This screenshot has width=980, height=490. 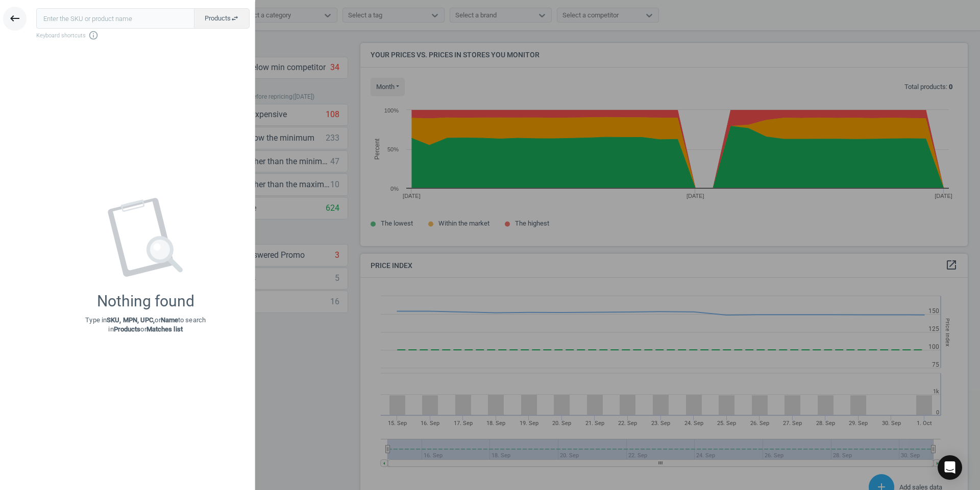 I want to click on div: Nothing found, so click(x=146, y=301).